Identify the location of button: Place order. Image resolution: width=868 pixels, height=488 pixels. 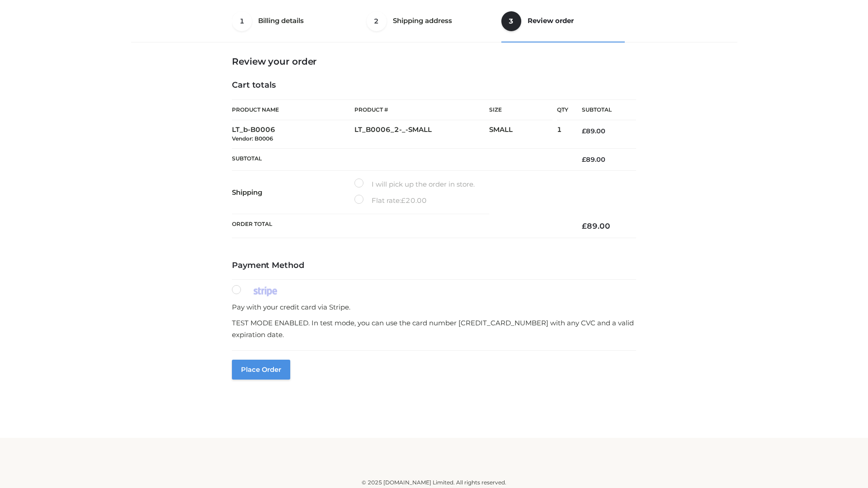
(261, 369).